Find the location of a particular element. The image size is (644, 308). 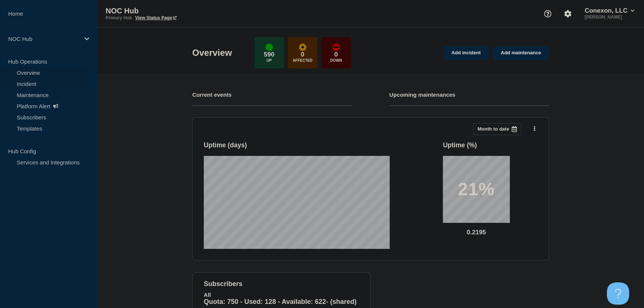

button: Month to date is located at coordinates (497, 129).